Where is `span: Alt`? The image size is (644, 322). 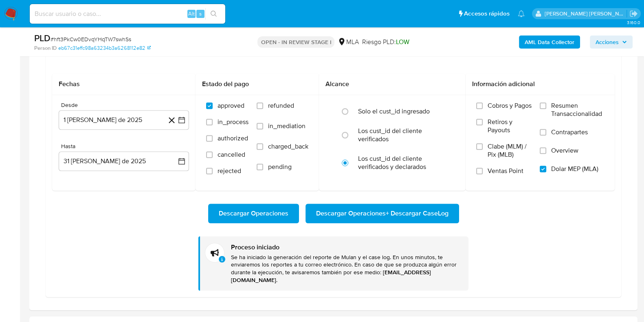 span: Alt is located at coordinates (192, 13).